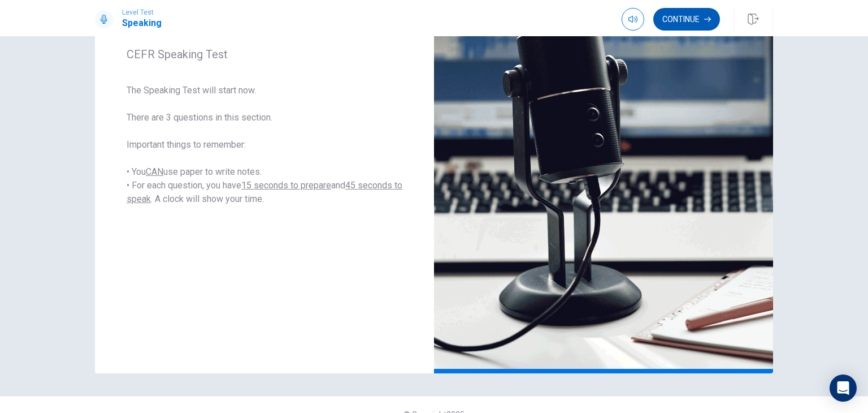 The width and height of the screenshot is (868, 413). I want to click on u: 15 seconds to prepare, so click(286, 185).